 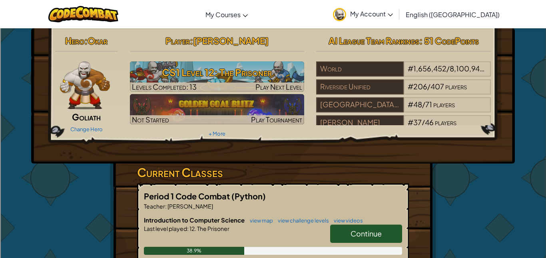 I want to click on a: CodeCombat logo, so click(x=83, y=14).